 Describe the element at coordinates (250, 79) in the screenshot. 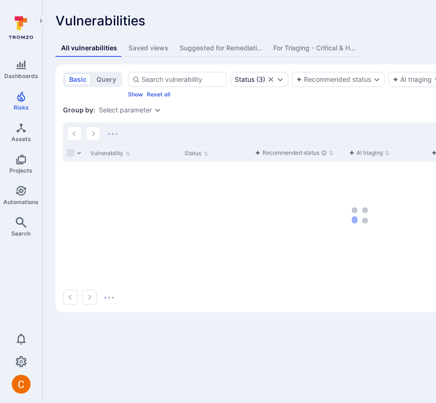

I see `button: Status(3)` at that location.